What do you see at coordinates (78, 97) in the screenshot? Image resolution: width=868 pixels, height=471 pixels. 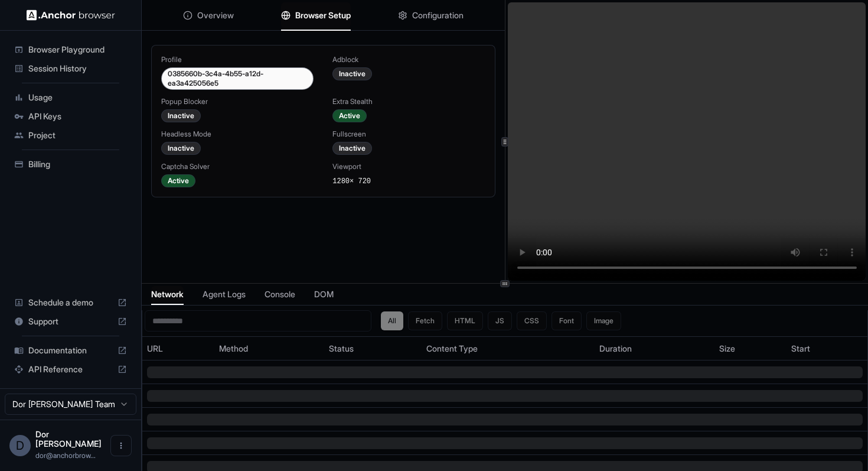 I see `span: Usage` at bounding box center [78, 97].